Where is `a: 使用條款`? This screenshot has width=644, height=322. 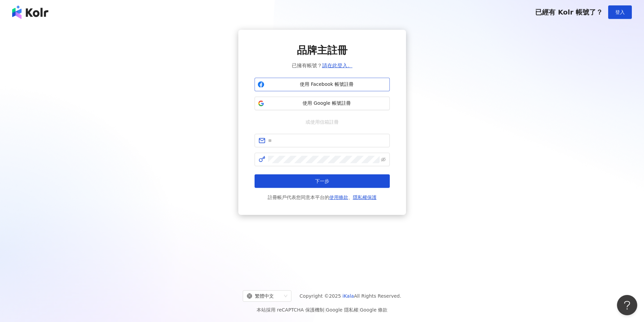
a: 使用條款 is located at coordinates (338, 197).